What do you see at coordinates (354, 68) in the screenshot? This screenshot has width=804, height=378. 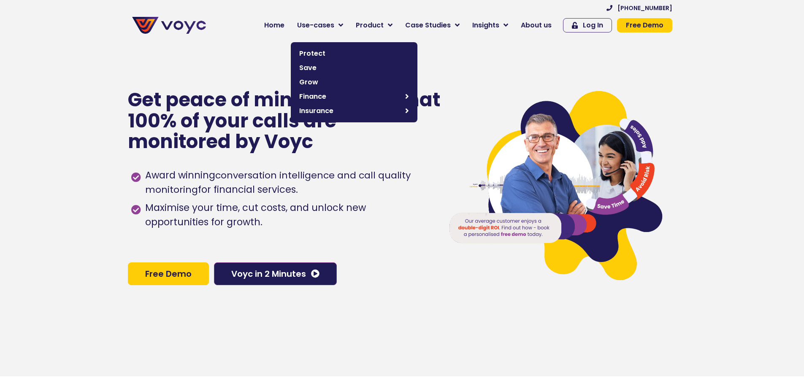 I see `span: Save` at bounding box center [354, 68].